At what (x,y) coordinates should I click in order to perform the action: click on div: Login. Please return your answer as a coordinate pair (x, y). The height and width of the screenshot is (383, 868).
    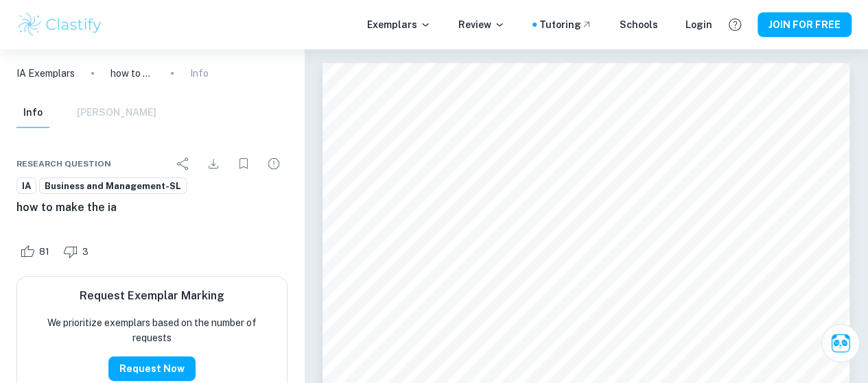
    Looking at the image, I should click on (698, 24).